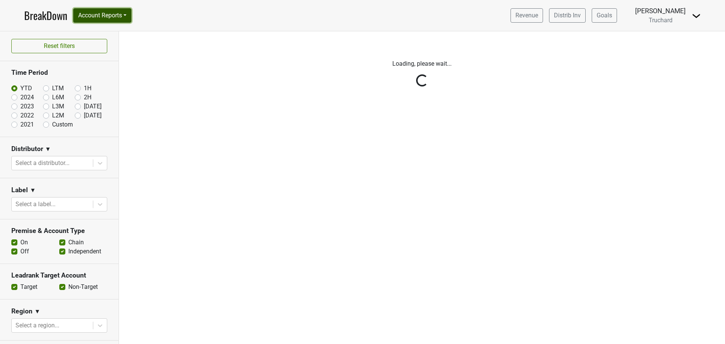 The width and height of the screenshot is (725, 344). I want to click on p: Loading, please wait..., so click(422, 64).